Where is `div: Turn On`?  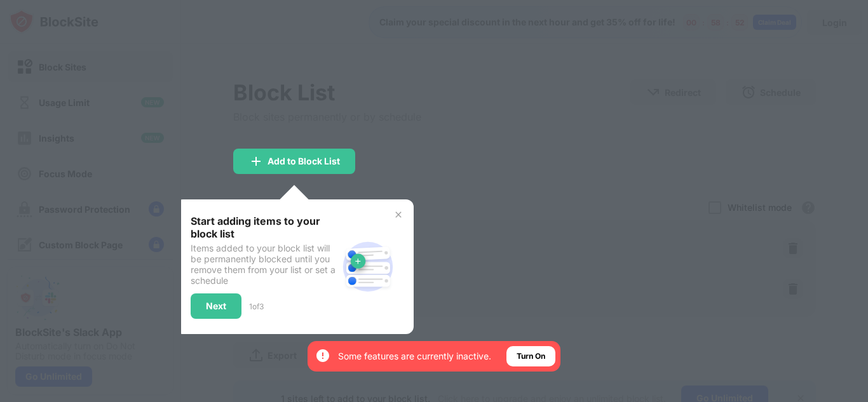
div: Turn On is located at coordinates (531, 356).